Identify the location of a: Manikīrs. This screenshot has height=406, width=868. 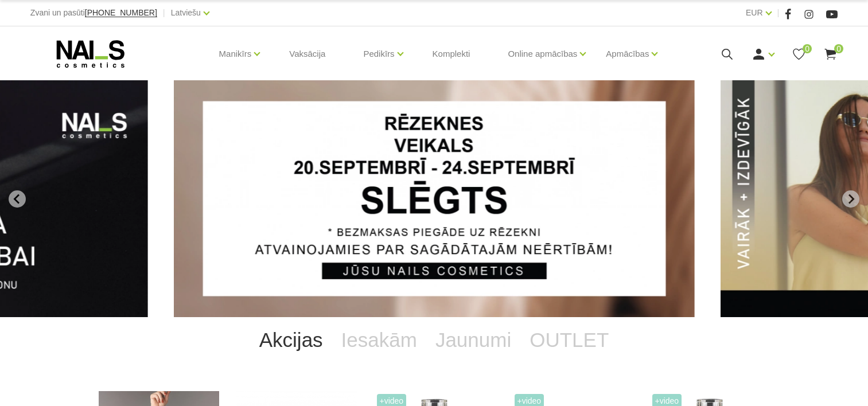
(235, 54).